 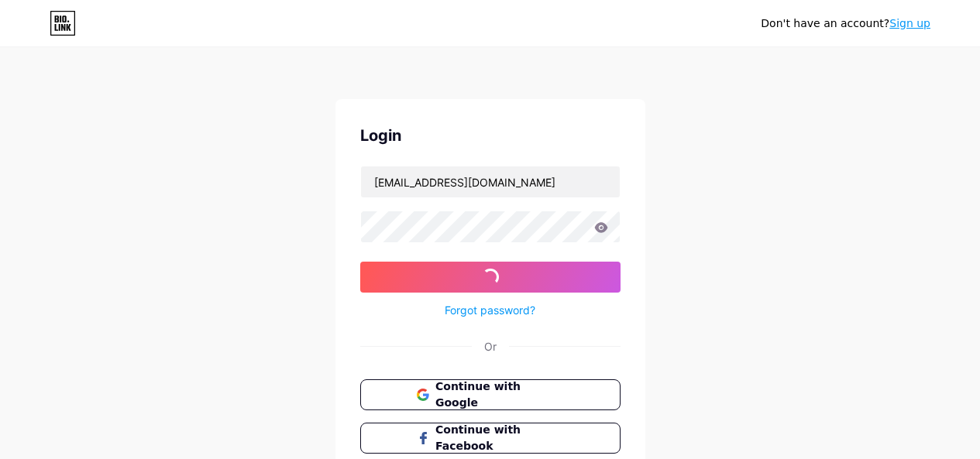 I want to click on div: Or, so click(x=490, y=346).